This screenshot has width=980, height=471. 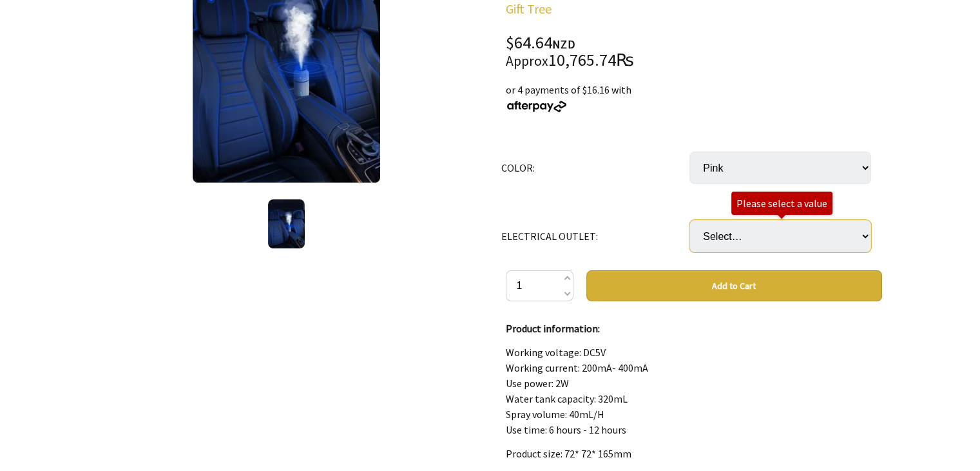 What do you see at coordinates (564, 44) in the screenshot?
I see `span: NZD` at bounding box center [564, 44].